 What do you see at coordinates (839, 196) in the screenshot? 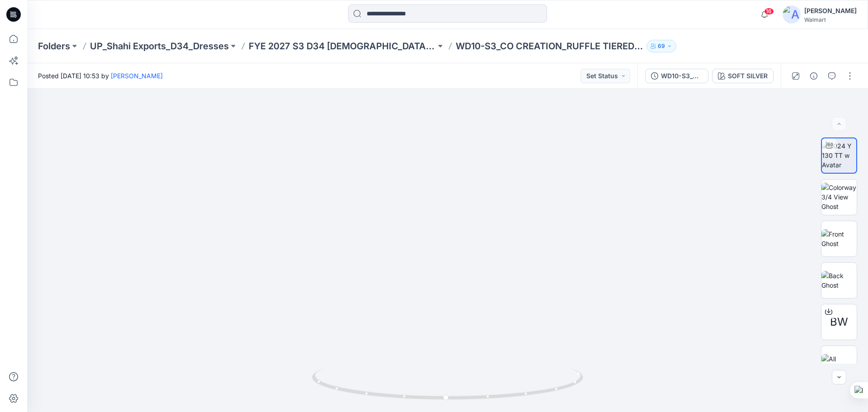
I see `img: Colorway 3/4 View Ghost` at bounding box center [839, 196].